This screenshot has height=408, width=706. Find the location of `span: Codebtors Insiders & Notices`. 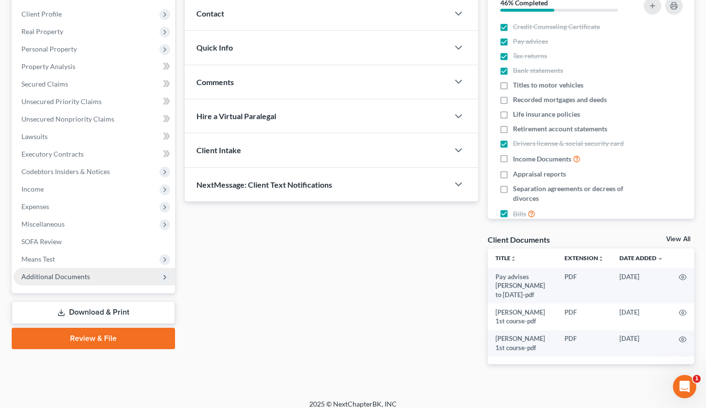

span: Codebtors Insiders & Notices is located at coordinates (66, 171).